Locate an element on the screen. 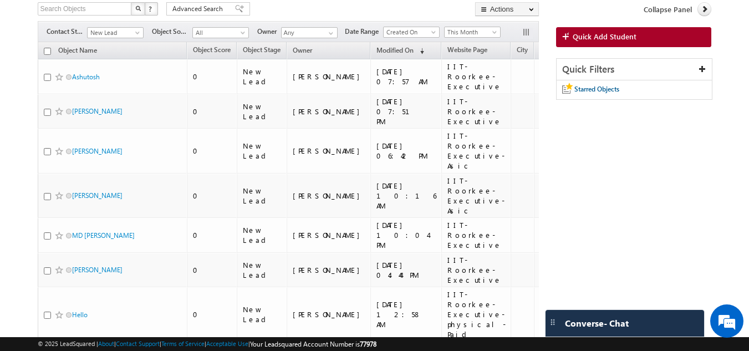 The image size is (749, 351). a: Hello is located at coordinates (80, 315).